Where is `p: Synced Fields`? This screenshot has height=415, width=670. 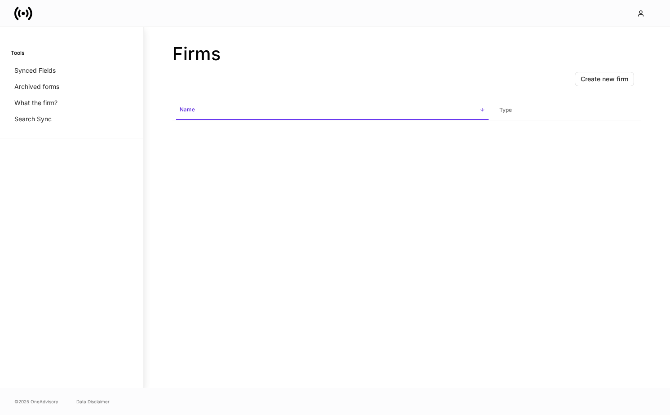 p: Synced Fields is located at coordinates (35, 71).